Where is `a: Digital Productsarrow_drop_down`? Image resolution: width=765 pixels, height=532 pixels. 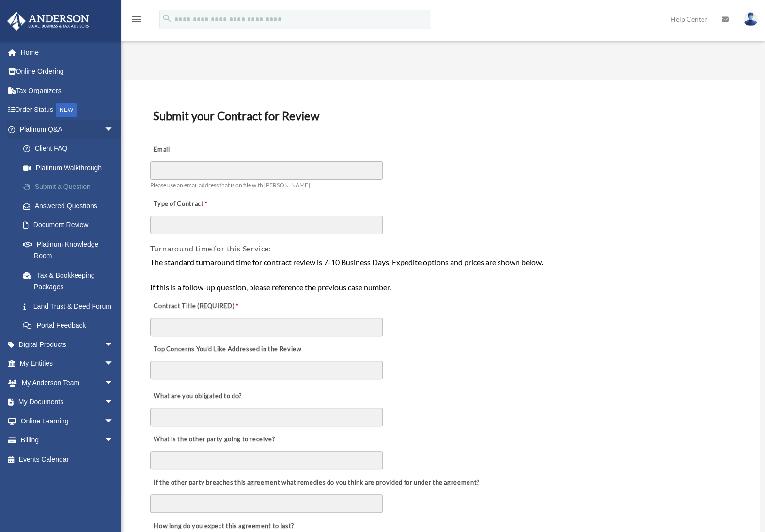 a: Digital Productsarrow_drop_down is located at coordinates (67, 344).